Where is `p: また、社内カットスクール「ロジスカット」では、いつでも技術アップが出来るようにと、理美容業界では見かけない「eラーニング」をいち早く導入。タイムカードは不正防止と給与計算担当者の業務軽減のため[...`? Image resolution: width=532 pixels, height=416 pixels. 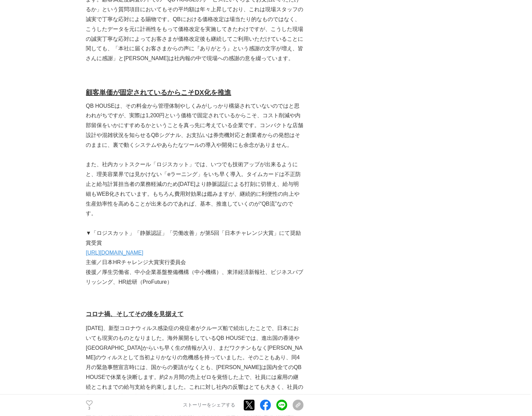
p: また、社内カットスクール「ロジスカット」では、いつでも技術アップが出来るようにと、理美容業界では見かけない「eラーニング」をいち早く導入。タイムカードは不正防止と給与計算担当者の業務軽減のため[... is located at coordinates (195, 189).